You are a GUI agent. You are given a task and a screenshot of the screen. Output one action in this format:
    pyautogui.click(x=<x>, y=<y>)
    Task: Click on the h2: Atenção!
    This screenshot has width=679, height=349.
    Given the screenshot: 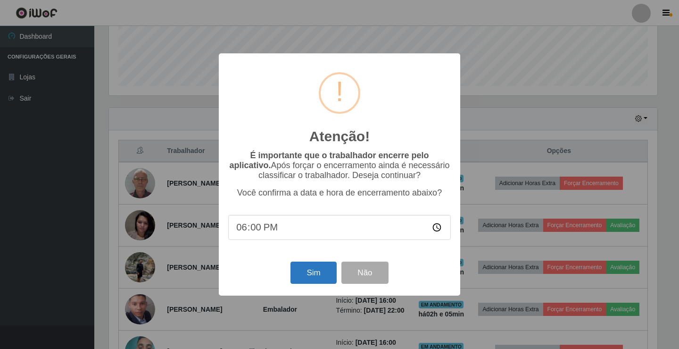 What is the action you would take?
    pyautogui.click(x=340, y=136)
    